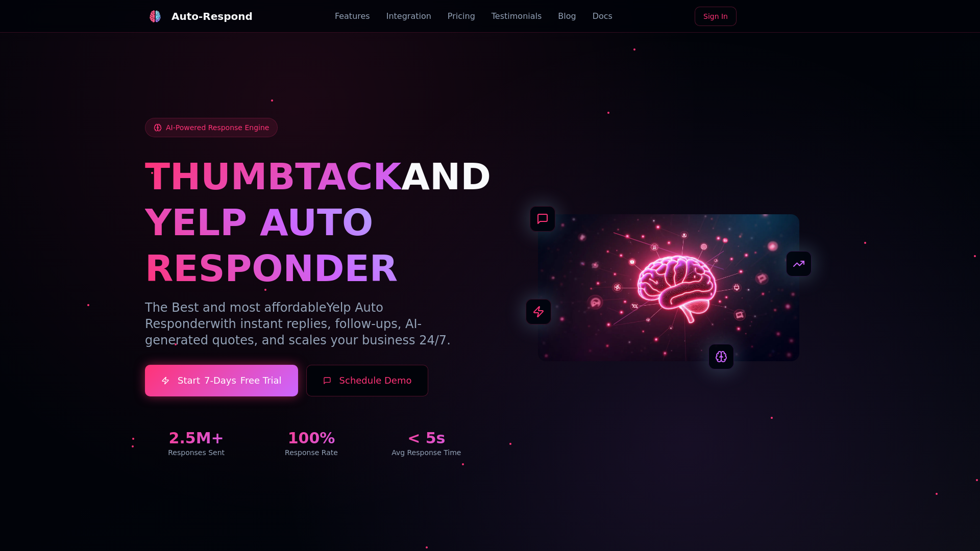 This screenshot has height=551, width=980. I want to click on div: Avg Response Time, so click(426, 452).